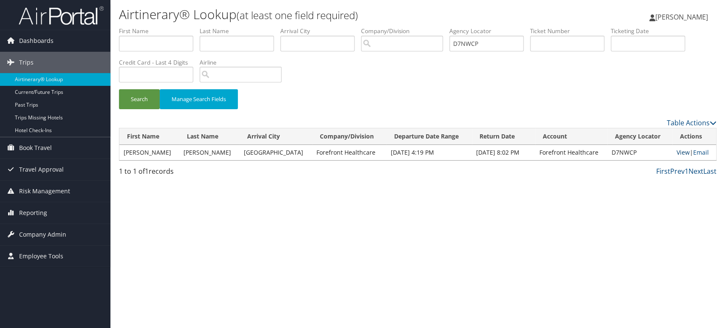 The height and width of the screenshot is (328, 725). What do you see at coordinates (209, 136) in the screenshot?
I see `th: Last Name: activate to sort column ascending` at bounding box center [209, 136].